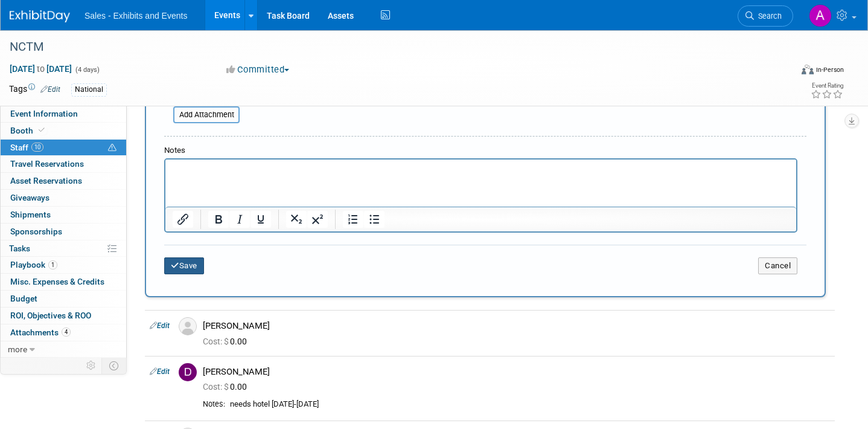 This screenshot has width=868, height=429. Describe the element at coordinates (481, 151) in the screenshot. I see `div: Notes` at that location.